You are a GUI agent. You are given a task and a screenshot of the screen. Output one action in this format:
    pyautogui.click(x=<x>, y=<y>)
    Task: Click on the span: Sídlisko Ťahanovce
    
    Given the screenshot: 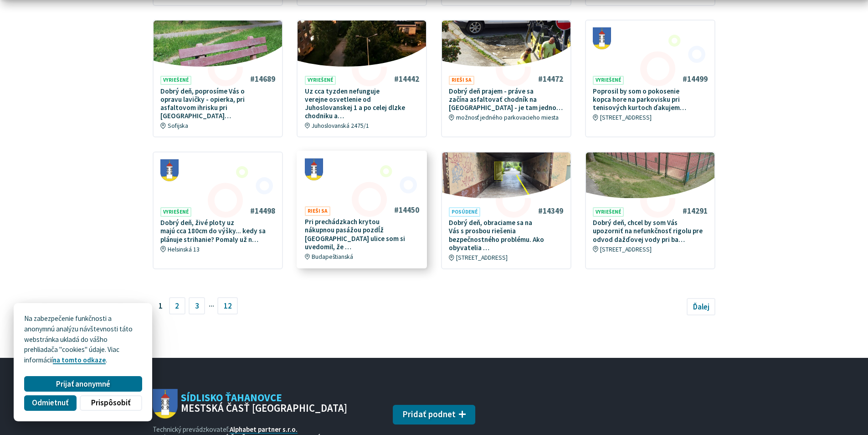 What is the action you would take?
    pyautogui.click(x=262, y=403)
    